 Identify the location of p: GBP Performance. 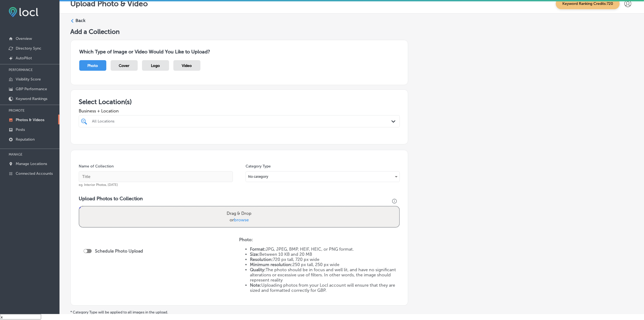
(31, 89).